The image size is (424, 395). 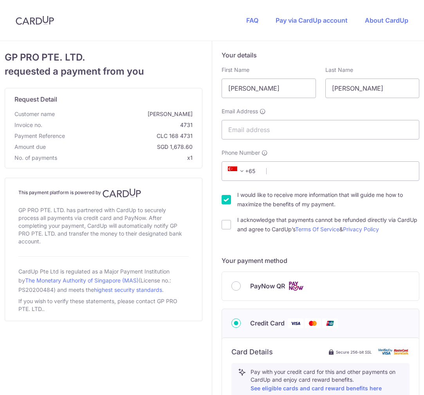 I want to click on div: GP PRO PTE. LTD. has partnered with CardUp to securely process all payments via credit card and P..., so click(x=103, y=226).